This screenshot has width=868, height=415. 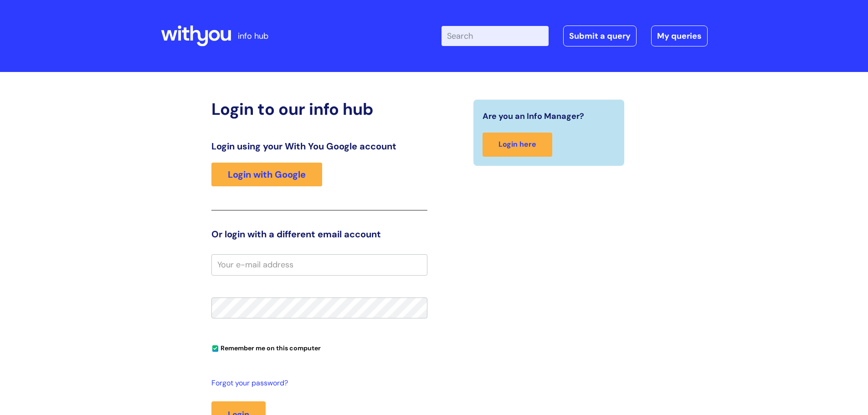 What do you see at coordinates (266, 175) in the screenshot?
I see `a: Login with Google` at bounding box center [266, 175].